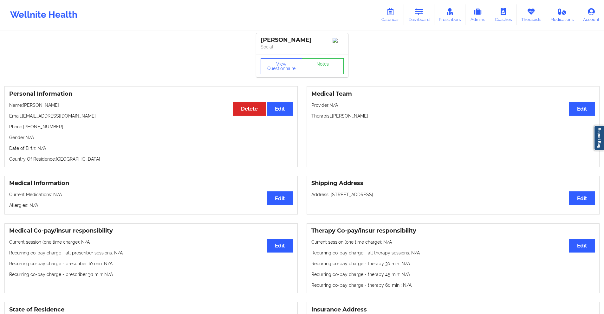 The image size is (604, 314). What do you see at coordinates (151, 275) in the screenshot?
I see `p: Recurring co-pay charge - prescriber 30 min : N/A` at bounding box center [151, 275].